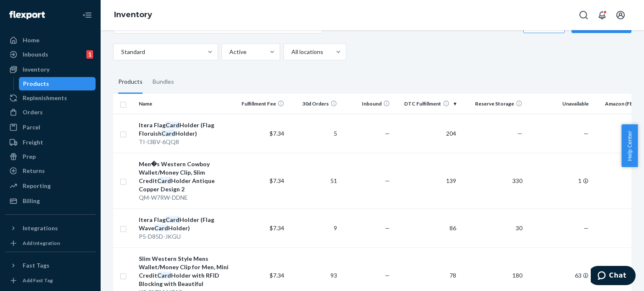  I want to click on div: QM-W7RW-DDNE, so click(185, 198).